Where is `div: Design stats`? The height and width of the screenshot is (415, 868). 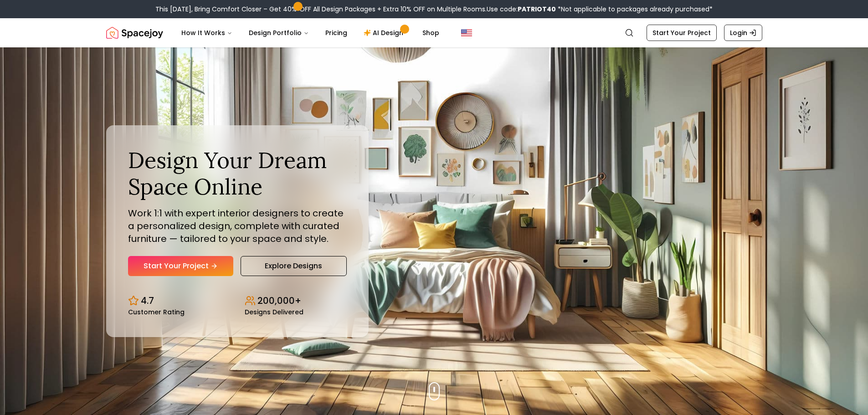 div: Design stats is located at coordinates (237, 302).